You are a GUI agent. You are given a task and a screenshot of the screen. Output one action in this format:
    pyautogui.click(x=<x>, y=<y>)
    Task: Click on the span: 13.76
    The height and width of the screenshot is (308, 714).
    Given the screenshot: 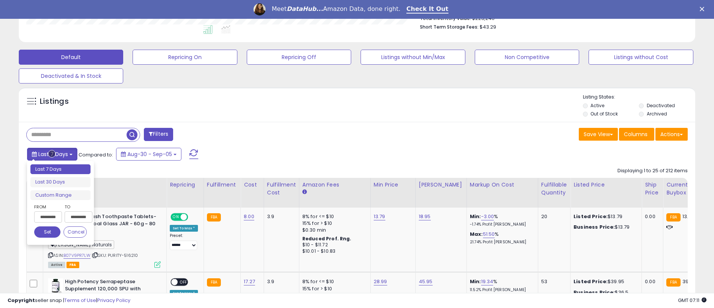 What is the action you would take?
    pyautogui.click(x=688, y=216)
    